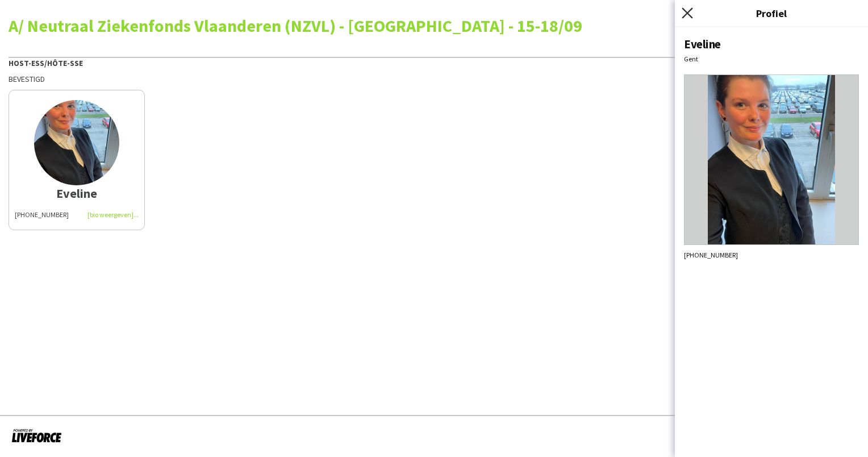 Image resolution: width=868 pixels, height=457 pixels. I want to click on img: Crew avatar of foto, so click(772, 160).